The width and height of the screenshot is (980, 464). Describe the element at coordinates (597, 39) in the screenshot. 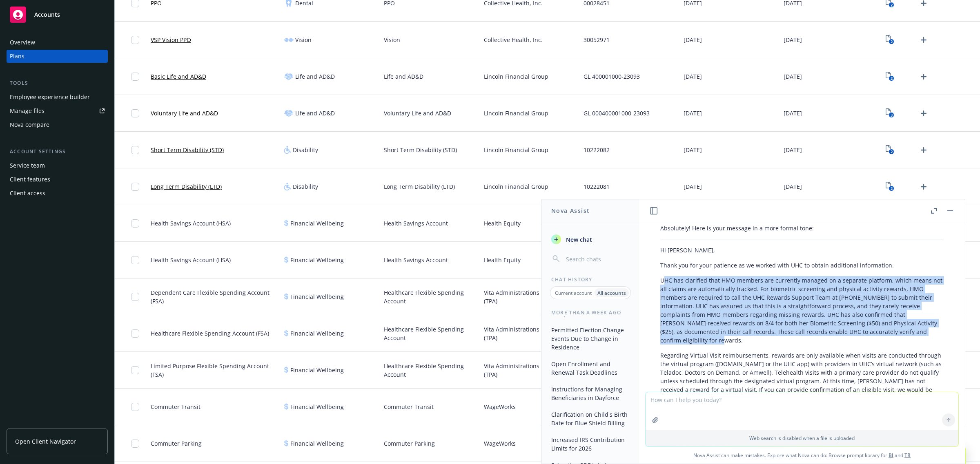

I see `span: 30052971` at that location.